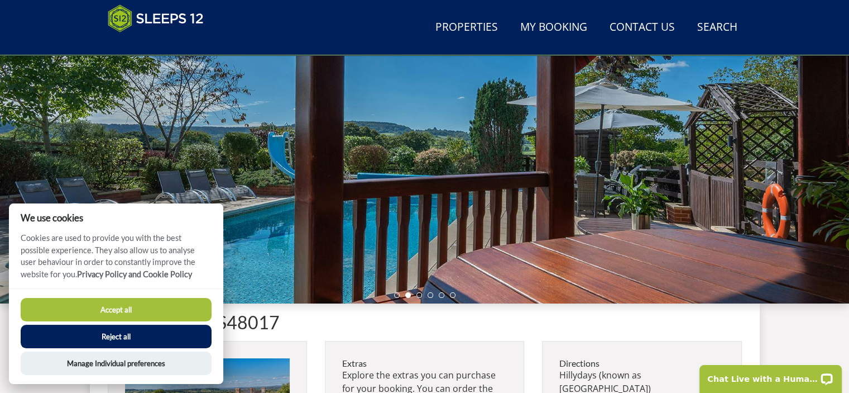 The height and width of the screenshot is (393, 849). I want to click on p: Chat Live with a Human!, so click(71, 21).